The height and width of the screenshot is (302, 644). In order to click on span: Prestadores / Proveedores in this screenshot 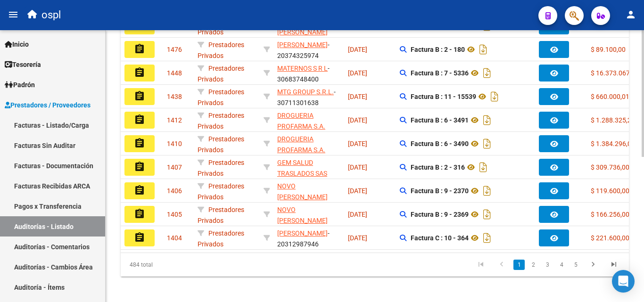, I will do `click(48, 105)`.